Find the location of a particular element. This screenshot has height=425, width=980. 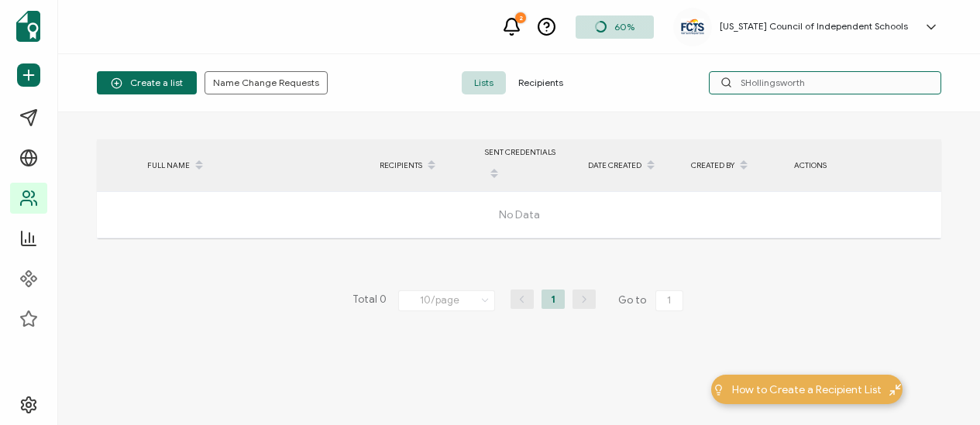

div: SENT CREDENTIALS is located at coordinates (528, 165).